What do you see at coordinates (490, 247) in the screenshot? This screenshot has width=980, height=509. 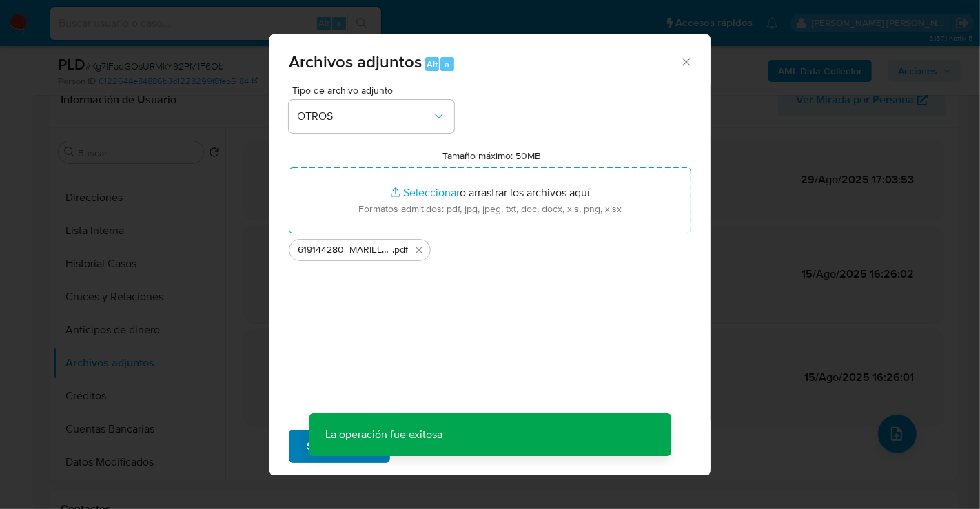 I see `ul: Archivos seleccionados` at bounding box center [490, 247].